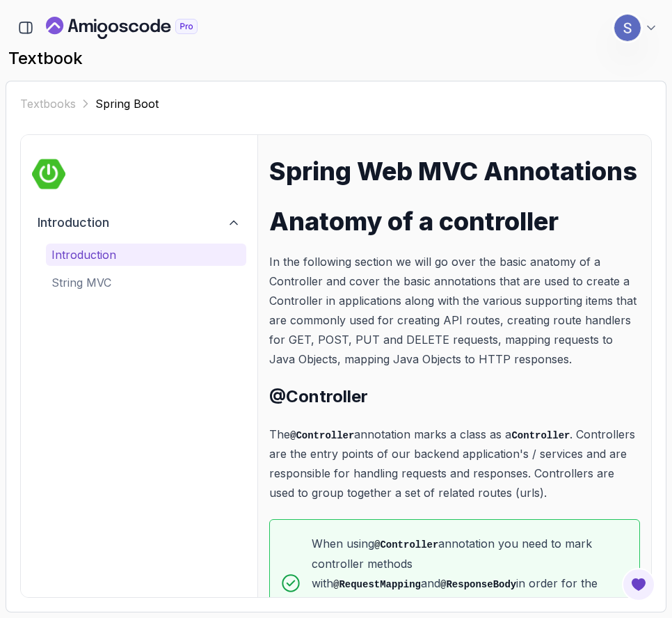 The image size is (672, 618). I want to click on h2: @Controller, so click(454, 397).